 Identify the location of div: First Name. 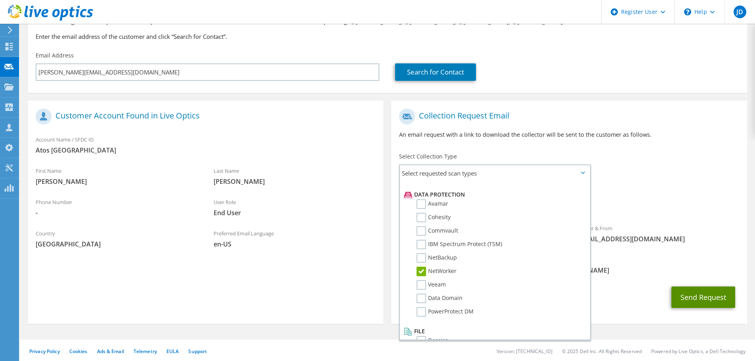
(116, 176).